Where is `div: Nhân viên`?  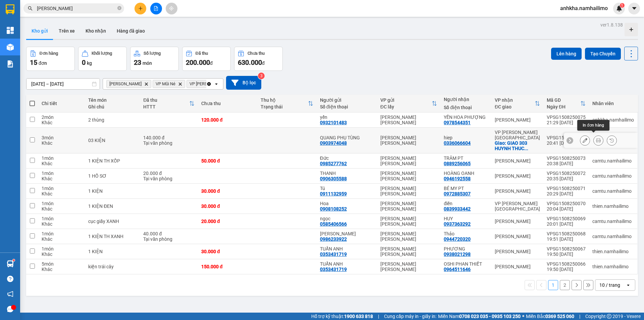 div: Nhân viên is located at coordinates (613, 104).